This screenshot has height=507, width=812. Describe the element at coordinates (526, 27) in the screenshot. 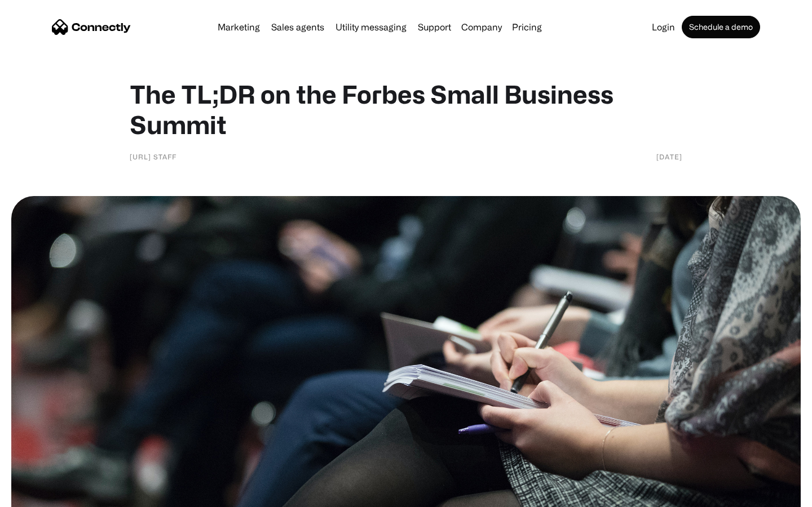

I see `a: Pricing` at that location.